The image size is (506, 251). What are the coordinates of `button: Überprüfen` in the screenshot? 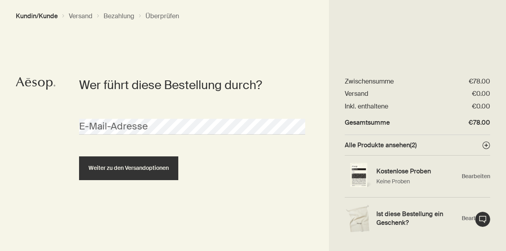 It's located at (162, 16).